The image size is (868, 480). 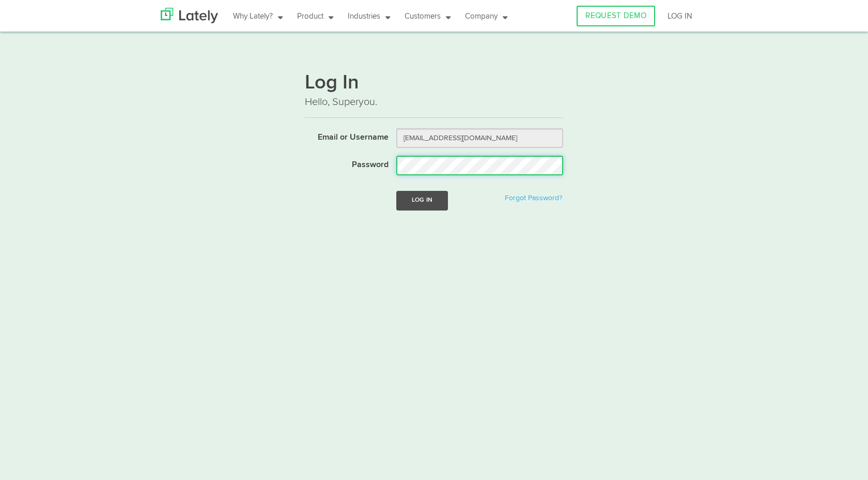 What do you see at coordinates (189, 16) in the screenshot?
I see `img: Lately` at bounding box center [189, 16].